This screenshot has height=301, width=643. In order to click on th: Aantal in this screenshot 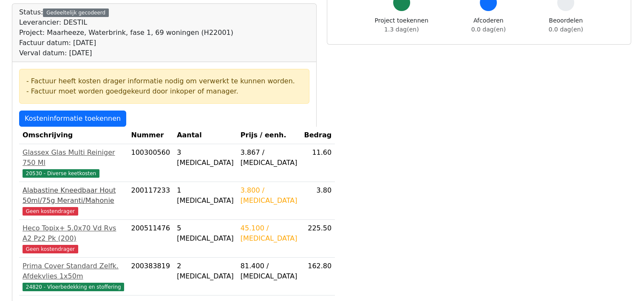, I will do `click(205, 135)`.